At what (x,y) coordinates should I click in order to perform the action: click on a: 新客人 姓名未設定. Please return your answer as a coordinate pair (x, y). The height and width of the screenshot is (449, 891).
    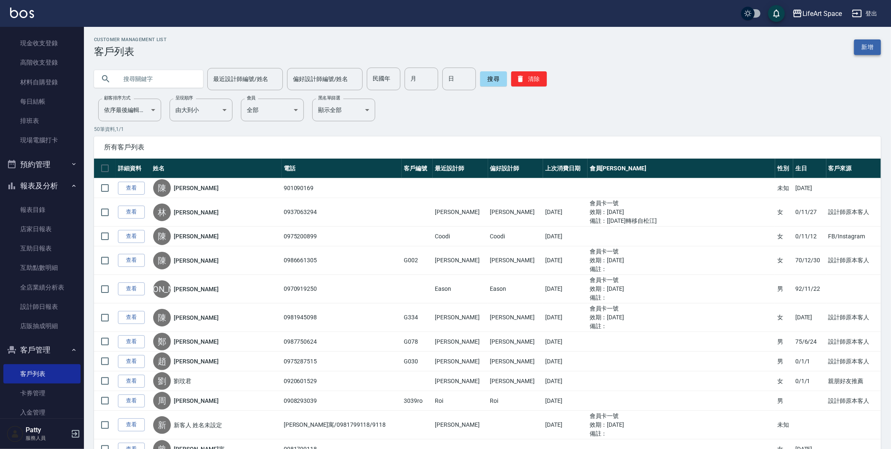
    Looking at the image, I should click on (198, 425).